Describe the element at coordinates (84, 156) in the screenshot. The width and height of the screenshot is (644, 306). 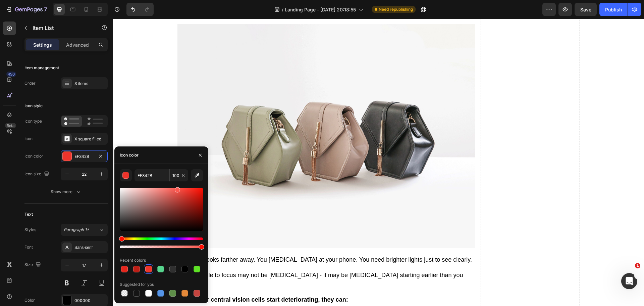
I see `div: EF342B` at that location.